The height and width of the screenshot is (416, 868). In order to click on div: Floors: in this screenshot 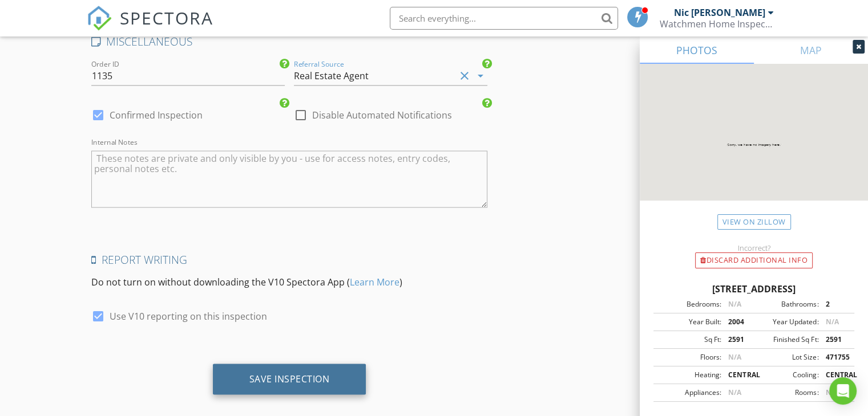, I will do `click(689, 358)`.